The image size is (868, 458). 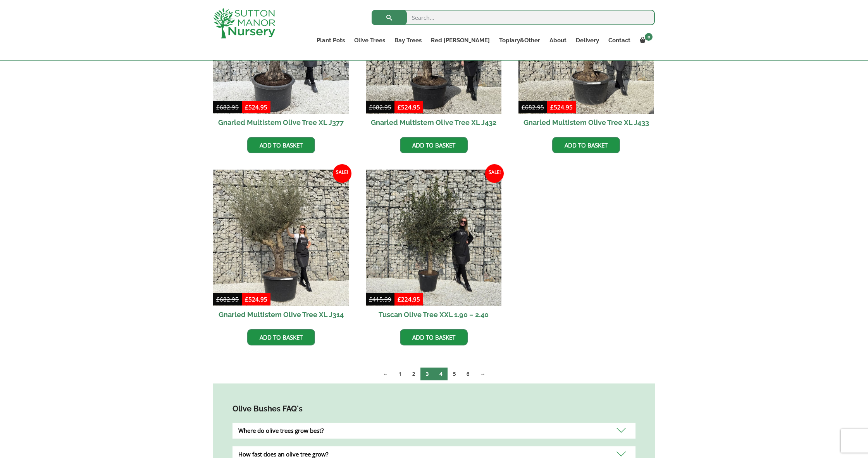 What do you see at coordinates (454, 374) in the screenshot?
I see `a: Page 5` at bounding box center [454, 374].